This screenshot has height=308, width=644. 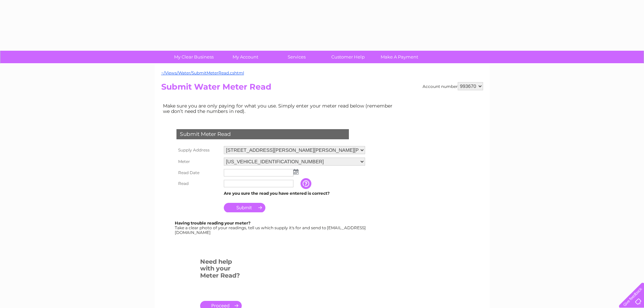 I want to click on th: Read Date, so click(x=198, y=173).